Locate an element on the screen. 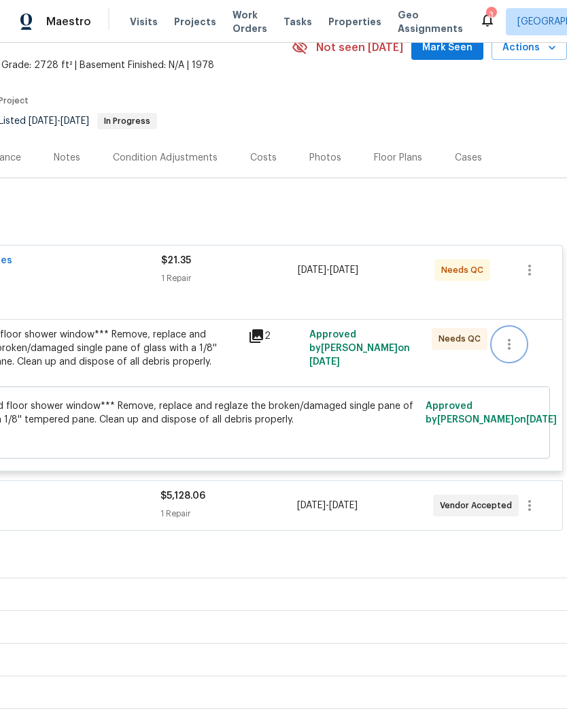  button: Actions is located at coordinates (529, 47).